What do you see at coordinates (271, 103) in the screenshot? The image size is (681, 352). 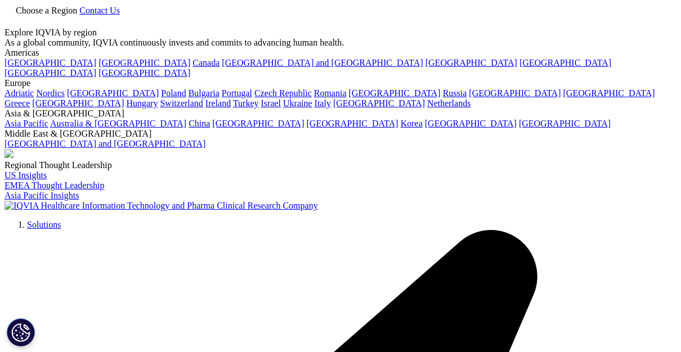 I see `a: Israel` at bounding box center [271, 103].